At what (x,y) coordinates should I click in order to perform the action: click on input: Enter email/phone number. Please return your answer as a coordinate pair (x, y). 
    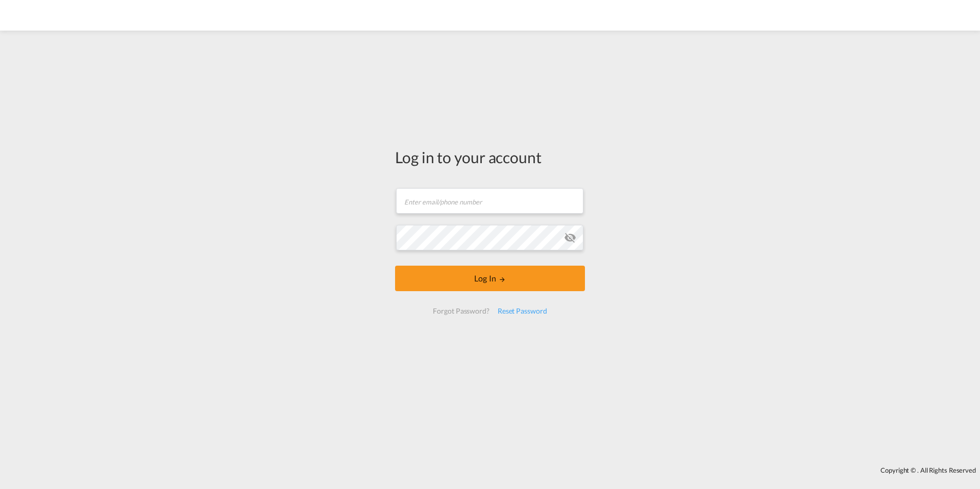
    Looking at the image, I should click on (489, 201).